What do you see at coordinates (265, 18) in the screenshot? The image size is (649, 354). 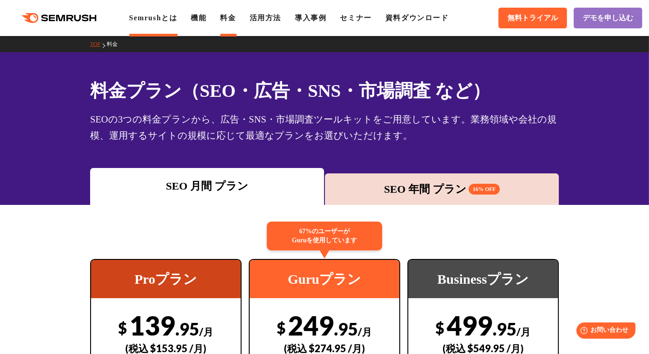 I see `a: 活用方法` at bounding box center [265, 18].